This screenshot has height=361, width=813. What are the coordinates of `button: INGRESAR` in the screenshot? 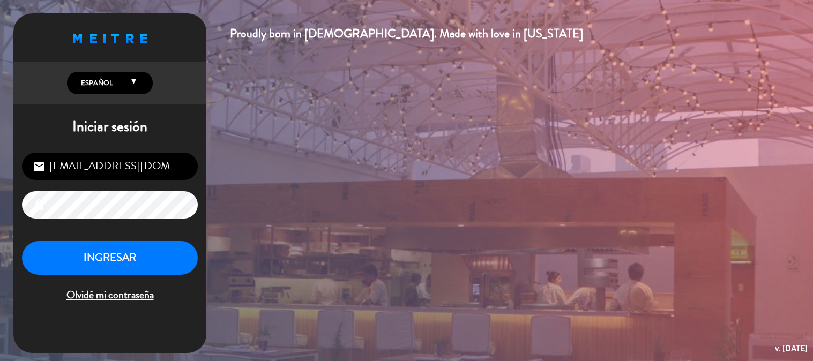 It's located at (110, 258).